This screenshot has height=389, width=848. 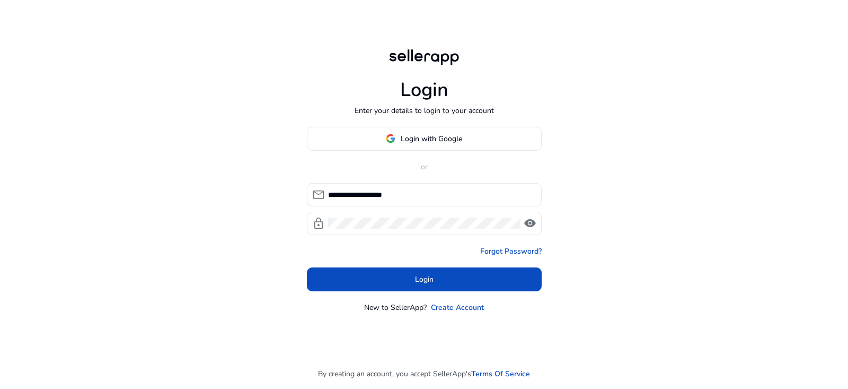 What do you see at coordinates (395, 307) in the screenshot?
I see `p: New to SellerApp?` at bounding box center [395, 307].